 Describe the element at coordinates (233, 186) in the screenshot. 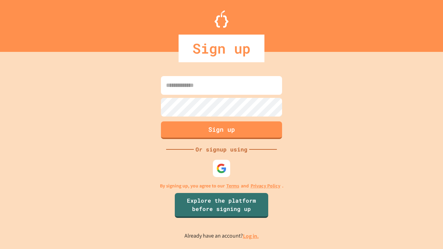

I see `a: Terms` at that location.